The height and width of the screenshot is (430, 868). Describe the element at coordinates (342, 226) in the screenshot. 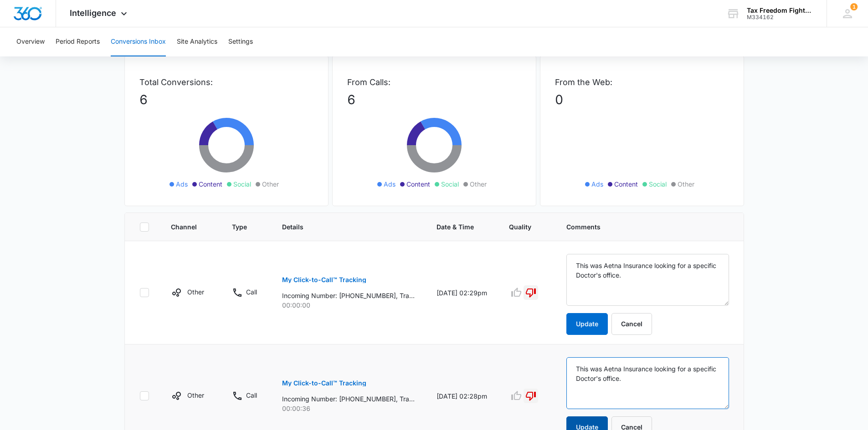

I see `span: Details` at that location.